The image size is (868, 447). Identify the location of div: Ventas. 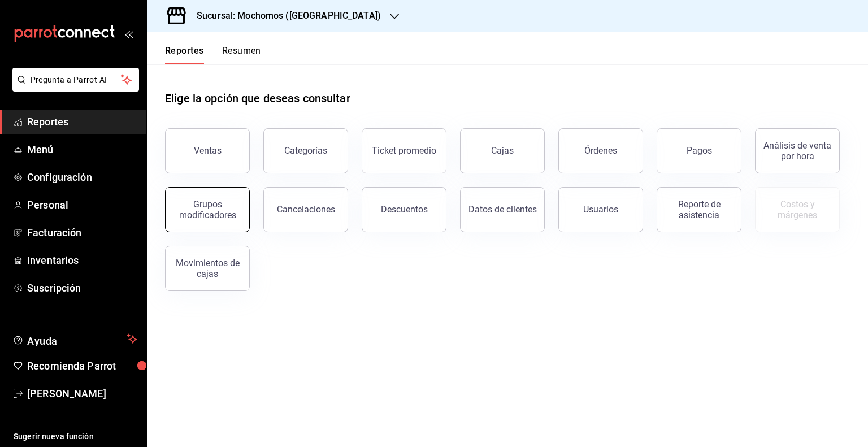
(207, 150).